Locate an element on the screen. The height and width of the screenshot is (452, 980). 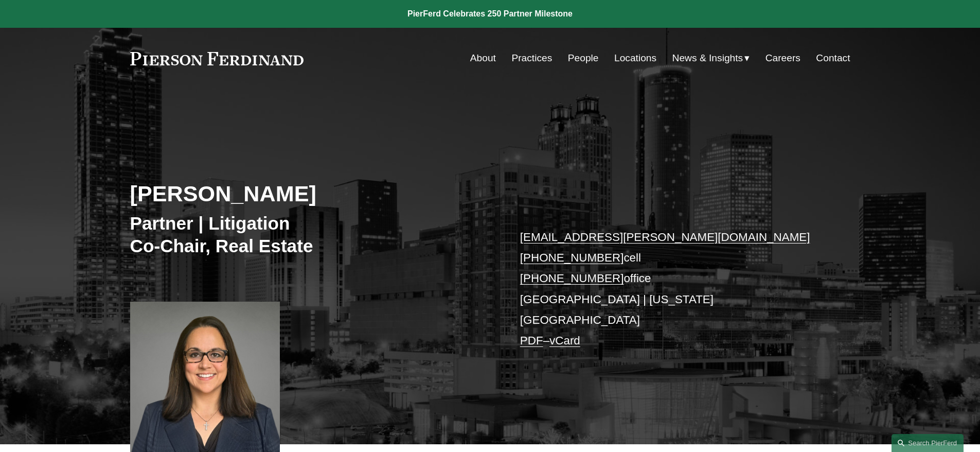
a: Careers is located at coordinates (783, 58).